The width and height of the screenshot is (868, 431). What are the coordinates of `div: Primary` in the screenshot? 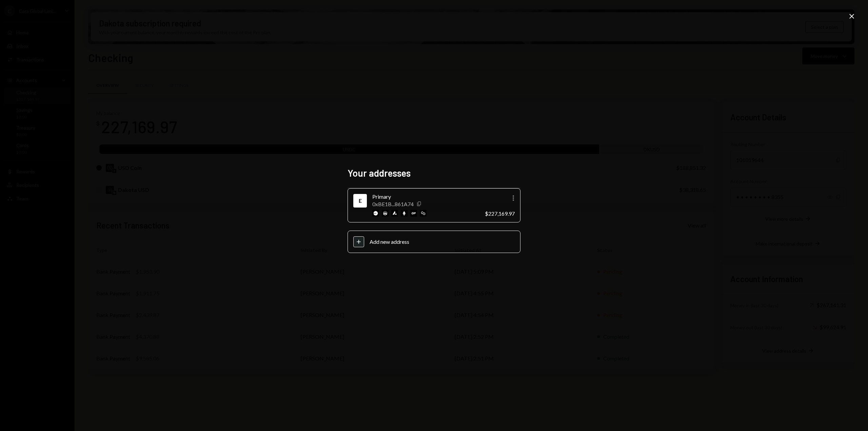 It's located at (426, 197).